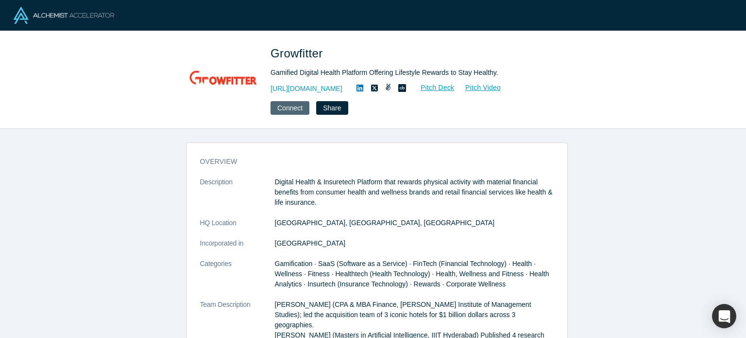 This screenshot has height=338, width=746. Describe the element at coordinates (223, 79) in the screenshot. I see `img: Growfitter's Logo` at that location.